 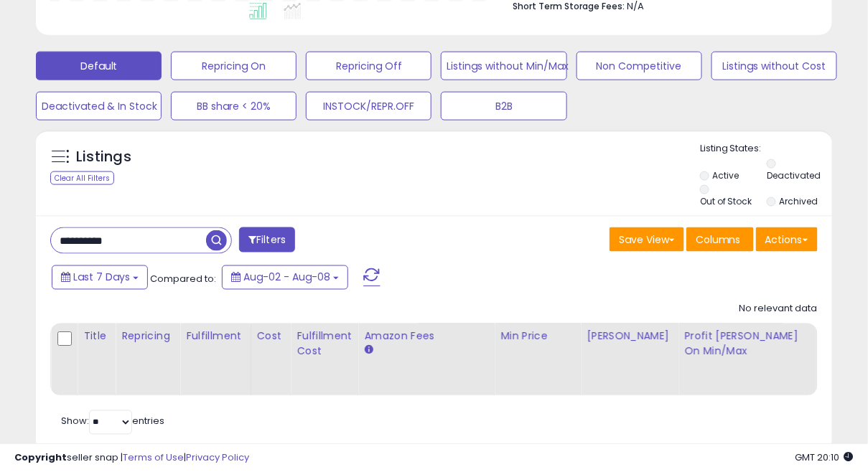 I want to click on button: INSTOCK/REPR.OFF, so click(x=369, y=106).